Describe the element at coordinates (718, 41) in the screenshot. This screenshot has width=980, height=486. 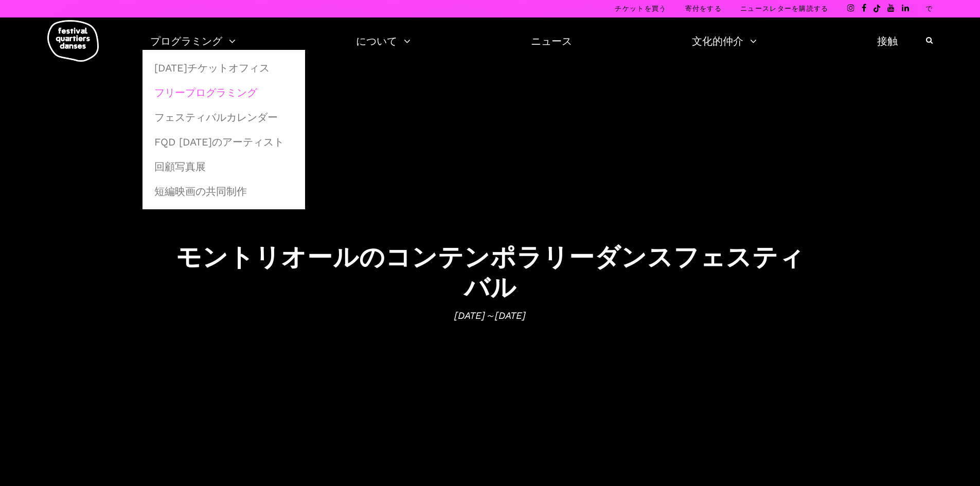
I see `font: 文化的仲介` at that location.